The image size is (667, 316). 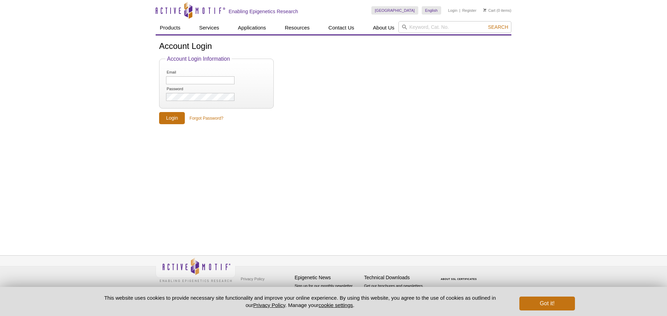 What do you see at coordinates (469, 10) in the screenshot?
I see `a: Register` at bounding box center [469, 10].